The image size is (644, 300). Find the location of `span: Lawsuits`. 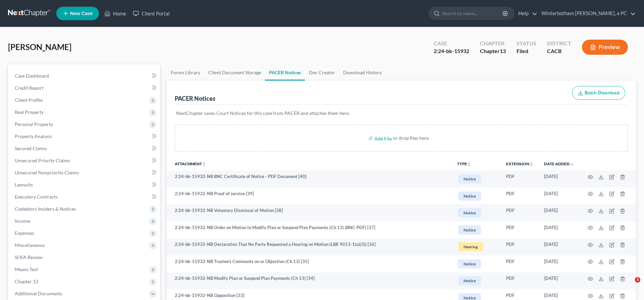

span: Lawsuits is located at coordinates (24, 184).